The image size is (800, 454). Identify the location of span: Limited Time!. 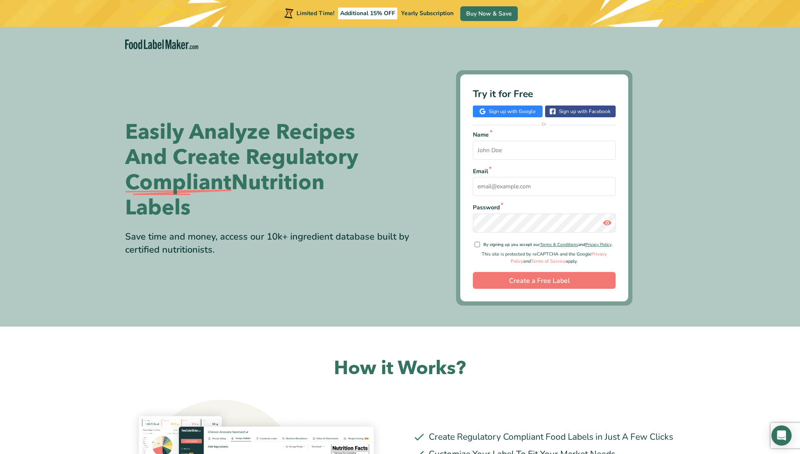
(315, 13).